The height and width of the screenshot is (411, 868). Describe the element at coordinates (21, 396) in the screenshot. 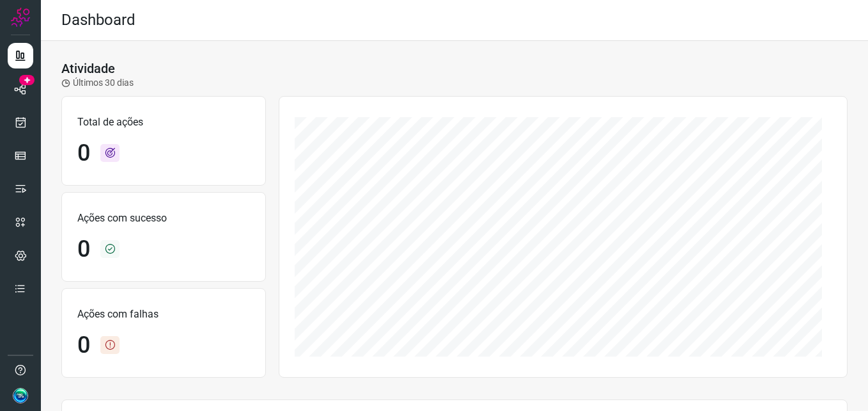

I see `img: d1faacb7788636816442e007acca7356.jpg` at that location.